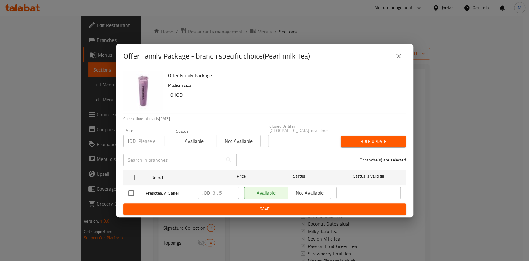  Describe the element at coordinates (373, 141) in the screenshot. I see `button: Bulk update` at that location.